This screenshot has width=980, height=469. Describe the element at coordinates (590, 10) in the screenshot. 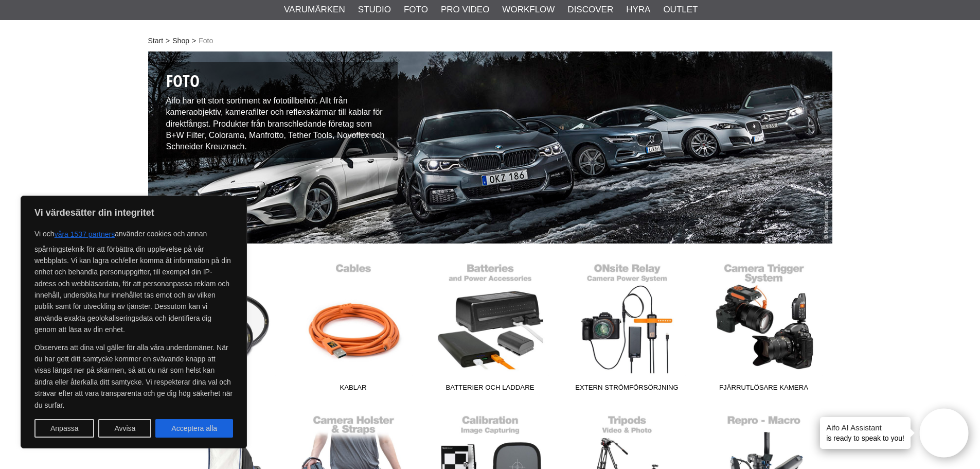

I see `a: Discover` at that location.